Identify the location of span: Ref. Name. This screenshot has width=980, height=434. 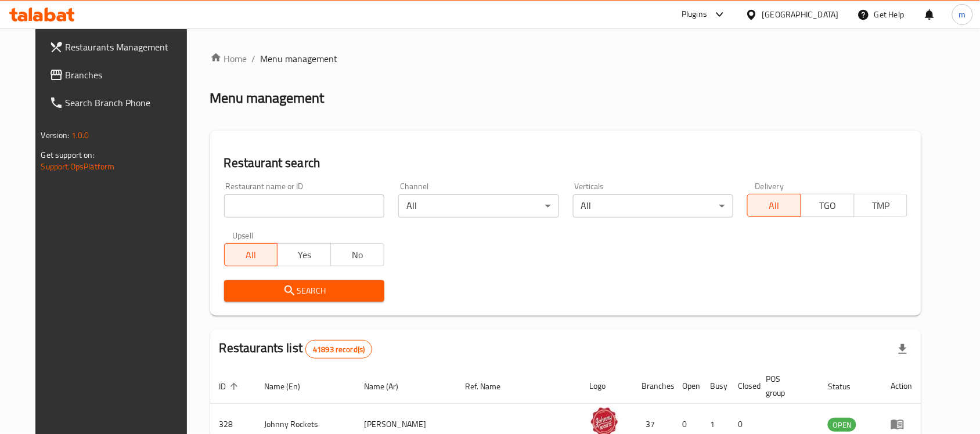
(490, 387).